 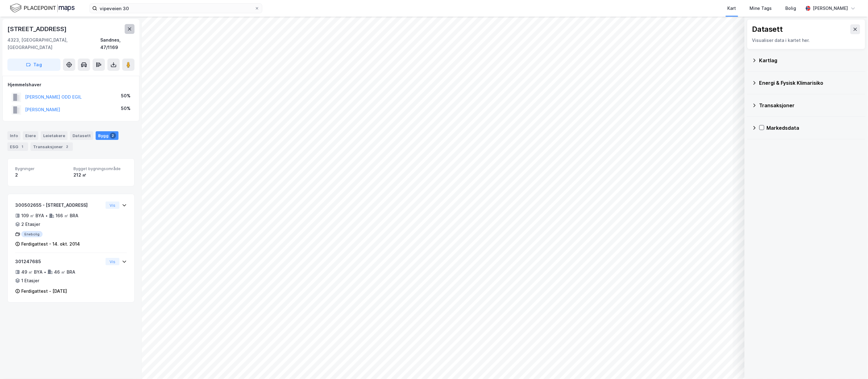 What do you see at coordinates (810, 83) in the screenshot?
I see `div: Energi & Fysisk Klimarisiko` at bounding box center [810, 83].